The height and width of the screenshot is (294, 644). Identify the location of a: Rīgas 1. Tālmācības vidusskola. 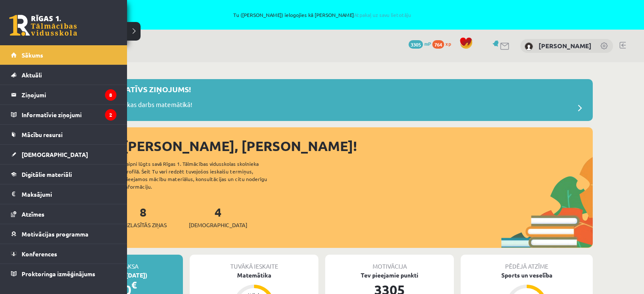
(43, 25).